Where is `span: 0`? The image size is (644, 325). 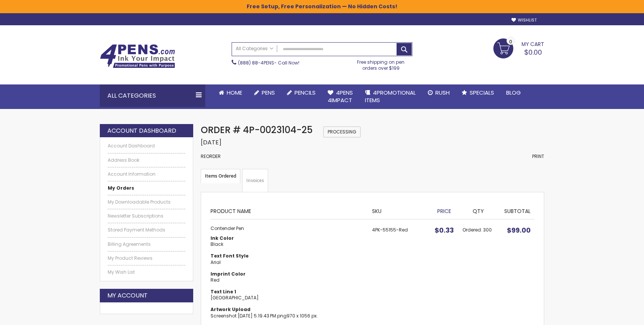 span: 0 is located at coordinates (511, 42).